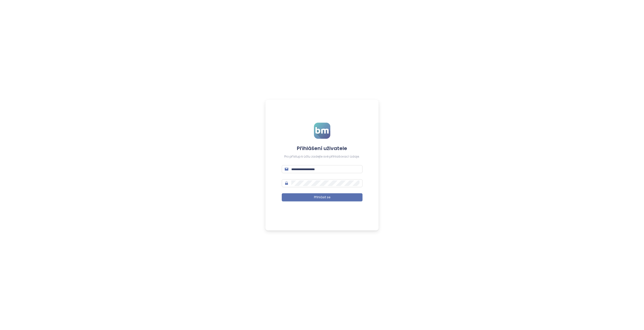 The height and width of the screenshot is (330, 644). Describe the element at coordinates (322, 197) in the screenshot. I see `button: Přihlásit se` at that location.